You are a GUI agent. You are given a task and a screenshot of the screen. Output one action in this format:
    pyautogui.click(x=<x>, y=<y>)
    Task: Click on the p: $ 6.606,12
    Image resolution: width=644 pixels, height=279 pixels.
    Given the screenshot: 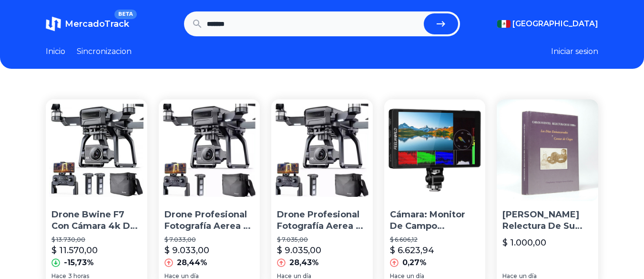 What is the action you would take?
    pyautogui.click(x=434, y=240)
    